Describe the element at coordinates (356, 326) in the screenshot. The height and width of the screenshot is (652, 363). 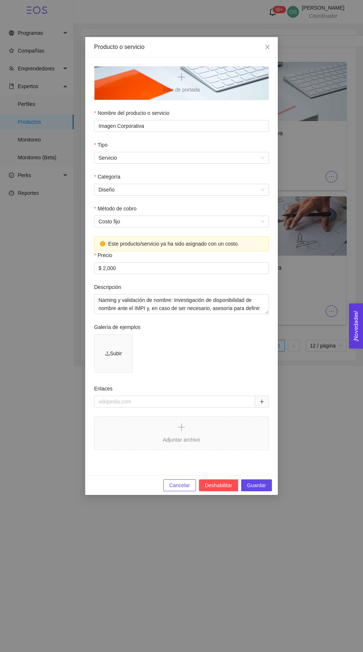
I see `button: Open Feedback Widget` at that location.